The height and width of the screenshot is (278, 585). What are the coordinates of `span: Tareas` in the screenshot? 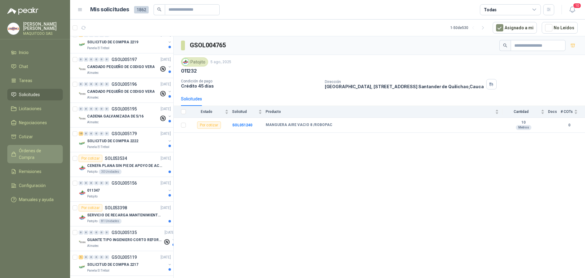 It's located at (26, 80).